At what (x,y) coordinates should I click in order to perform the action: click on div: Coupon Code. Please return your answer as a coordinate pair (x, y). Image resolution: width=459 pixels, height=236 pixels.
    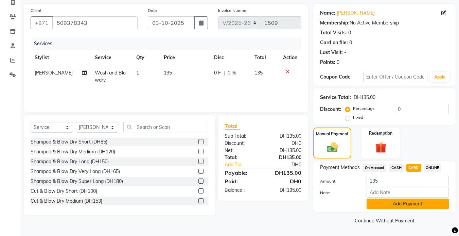
    Looking at the image, I should click on (342, 77).